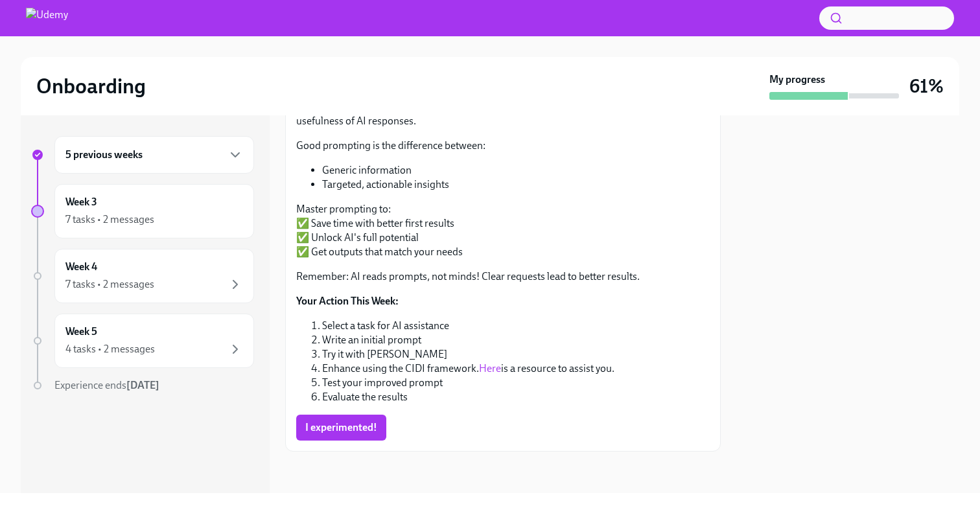 Image resolution: width=980 pixels, height=506 pixels. What do you see at coordinates (47, 18) in the screenshot?
I see `img: Udemy` at bounding box center [47, 18].